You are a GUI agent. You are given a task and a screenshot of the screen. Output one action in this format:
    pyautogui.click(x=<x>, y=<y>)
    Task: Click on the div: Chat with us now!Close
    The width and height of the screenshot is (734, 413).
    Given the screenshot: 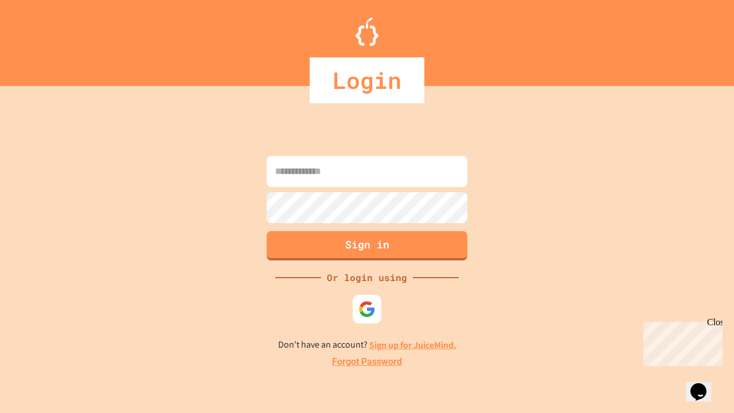 What is the action you would take?
    pyautogui.click(x=42, y=38)
    